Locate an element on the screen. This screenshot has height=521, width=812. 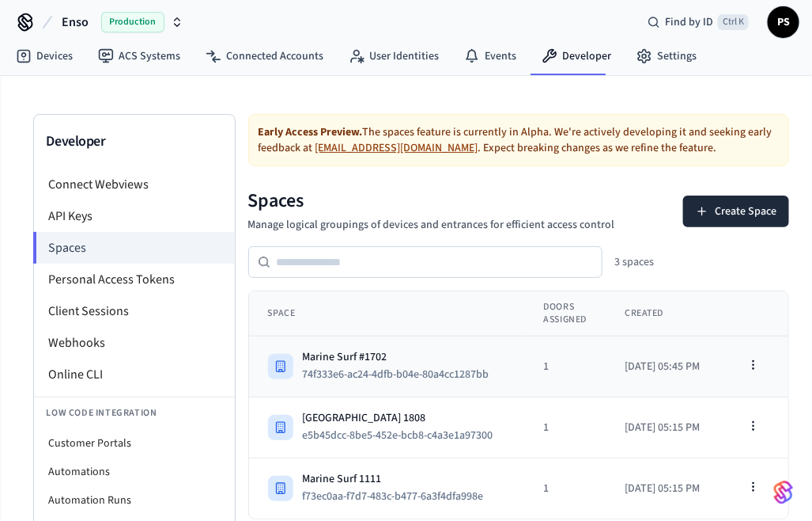
button: 74f333e6-ac24-4dfb-b04e-80a4cc1287bb is located at coordinates (403, 374).